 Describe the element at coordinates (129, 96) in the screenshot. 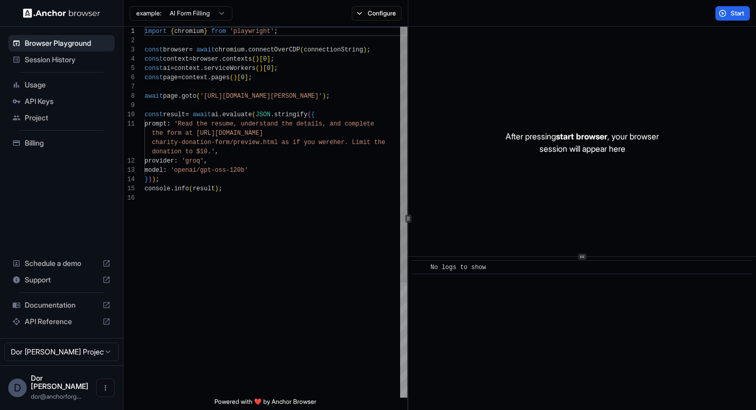

I see `div: 8` at that location.